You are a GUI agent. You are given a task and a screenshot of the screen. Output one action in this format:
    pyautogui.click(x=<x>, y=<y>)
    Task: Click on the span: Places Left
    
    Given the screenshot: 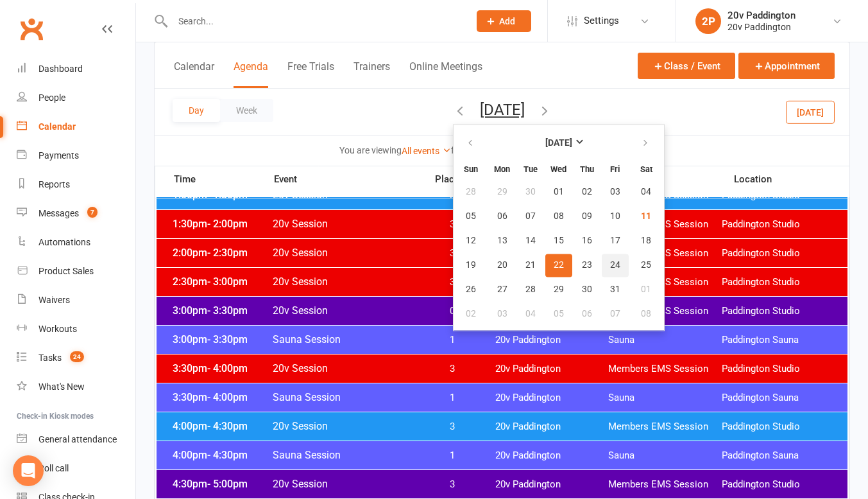 What is the action you would take?
    pyautogui.click(x=459, y=179)
    